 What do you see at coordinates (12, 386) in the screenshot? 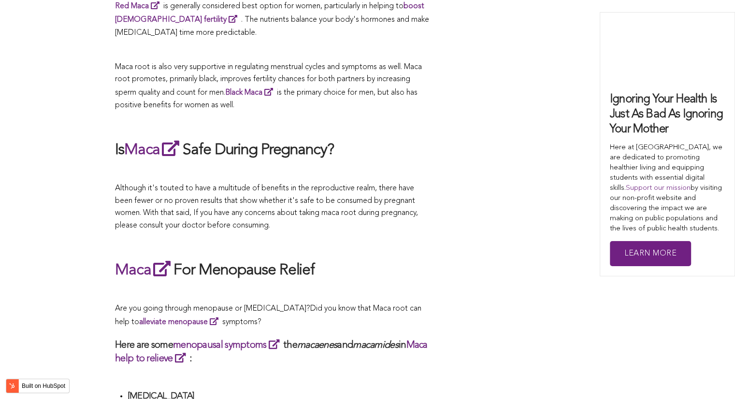
I see `img: HubSpot sprocket logo` at bounding box center [12, 386].